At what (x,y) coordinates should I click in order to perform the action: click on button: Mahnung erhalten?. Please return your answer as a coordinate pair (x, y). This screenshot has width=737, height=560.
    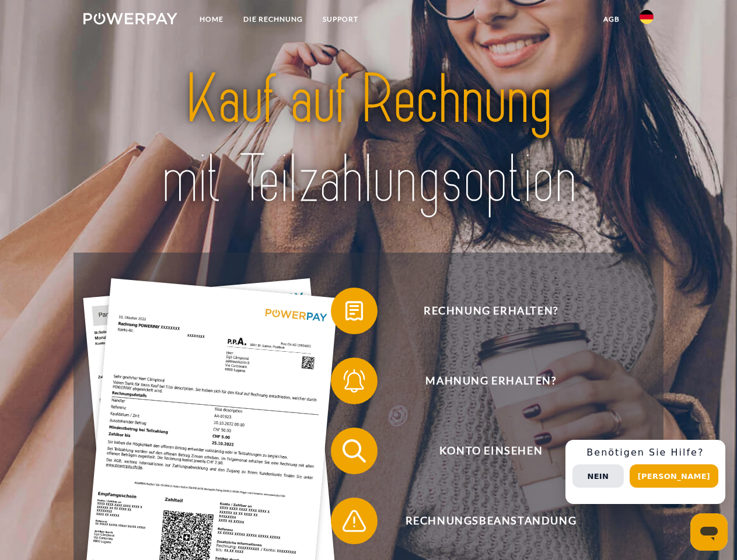
    Looking at the image, I should click on (482, 381).